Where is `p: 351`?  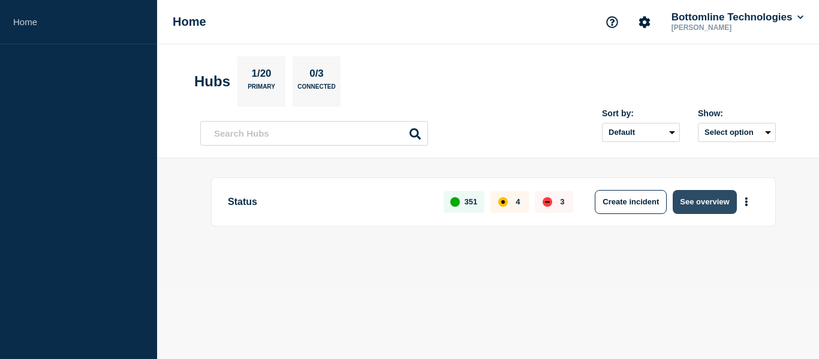 p: 351 is located at coordinates (471, 202).